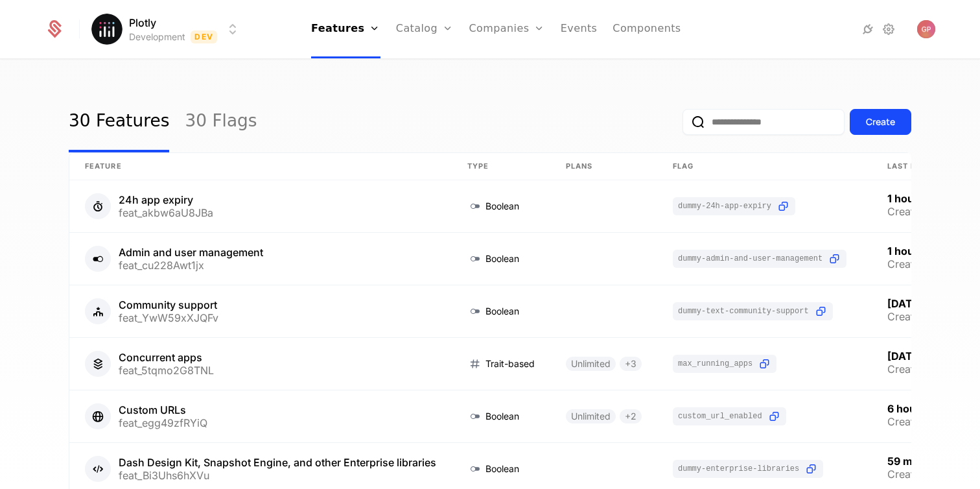 Image resolution: width=980 pixels, height=489 pixels. Describe the element at coordinates (260, 167) in the screenshot. I see `th: Feature` at that location.